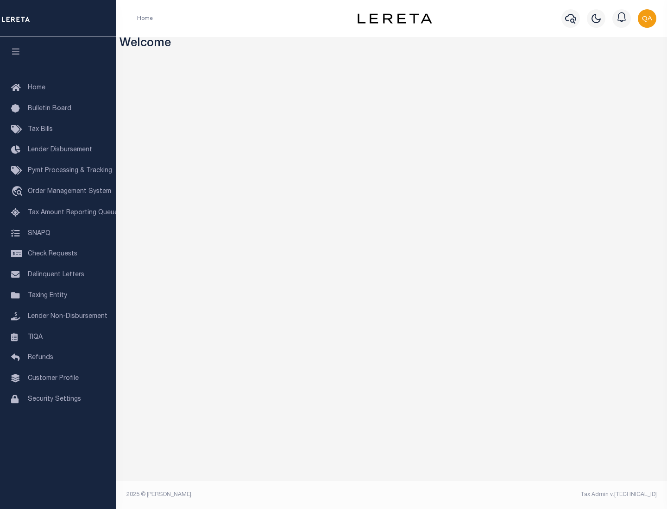  What do you see at coordinates (145, 19) in the screenshot?
I see `li: Home` at bounding box center [145, 19].